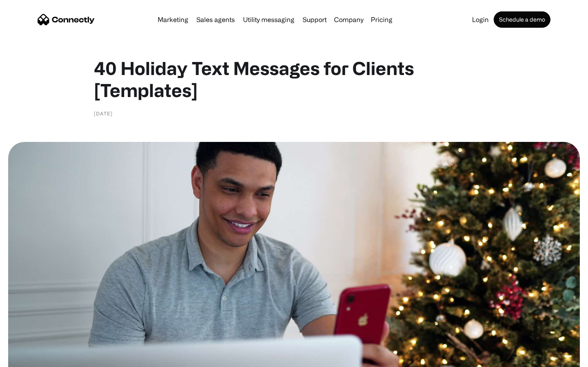 This screenshot has width=588, height=367. I want to click on ul: Language list, so click(33, 359).